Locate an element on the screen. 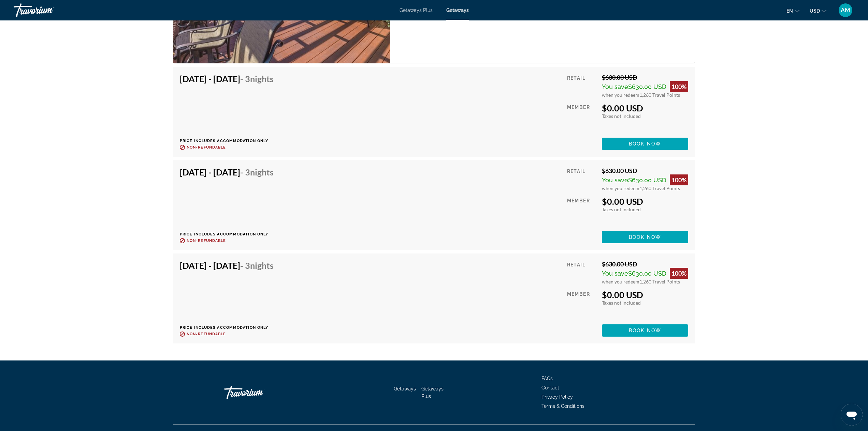 The height and width of the screenshot is (431, 868). span: FAQs is located at coordinates (547, 379).